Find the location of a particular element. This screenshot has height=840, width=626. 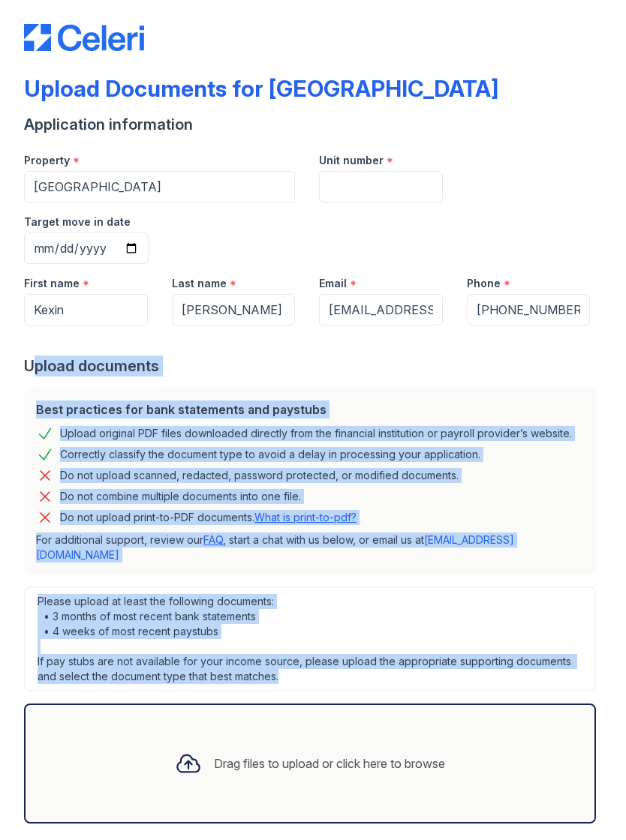

label: Target move in date is located at coordinates (77, 222).